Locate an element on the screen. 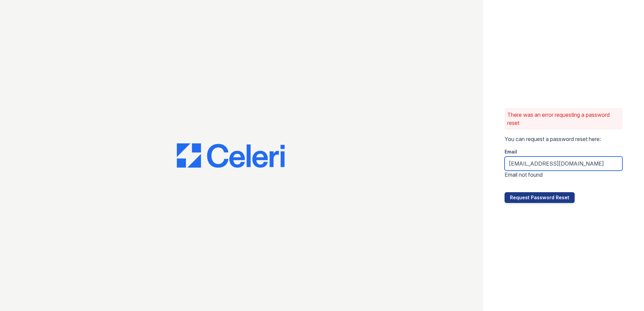 This screenshot has width=644, height=311. label: Email is located at coordinates (511, 152).